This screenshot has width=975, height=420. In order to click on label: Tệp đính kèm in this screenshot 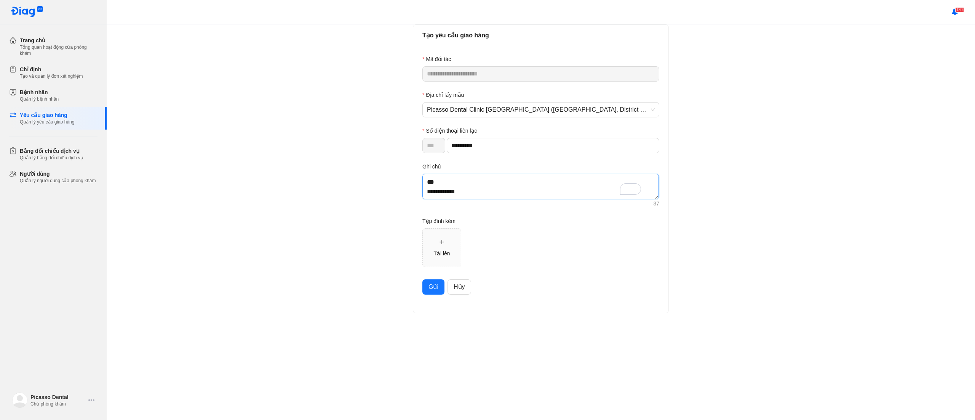, I will do `click(439, 221)`.